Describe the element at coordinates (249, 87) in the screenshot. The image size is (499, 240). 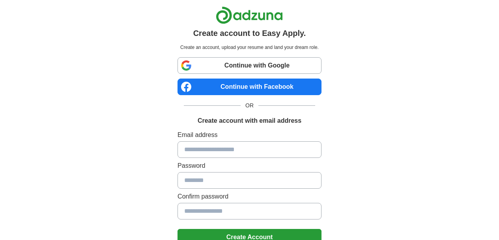
I see `a: Continue with Facebook` at that location.